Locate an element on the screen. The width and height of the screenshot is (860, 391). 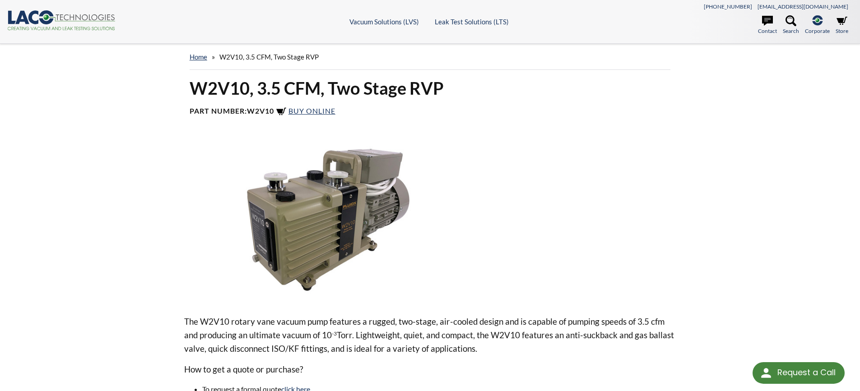
img: Two-Stage Rotary Vane Pump W2V10 image is located at coordinates (328, 220).